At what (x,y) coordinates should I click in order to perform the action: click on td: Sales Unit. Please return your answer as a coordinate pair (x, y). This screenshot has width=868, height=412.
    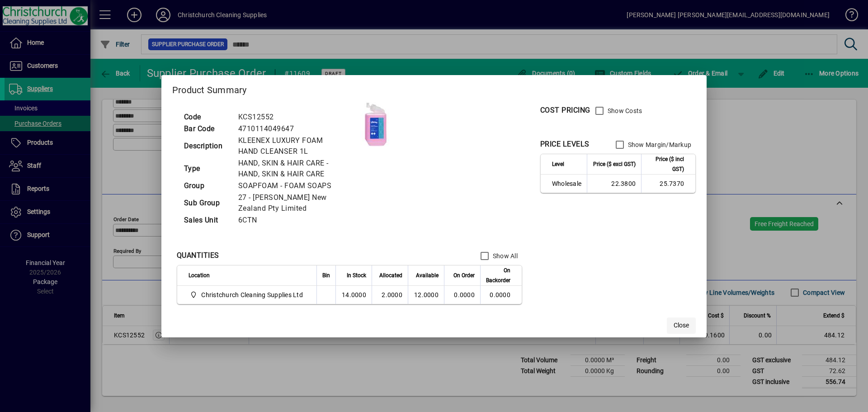
    Looking at the image, I should click on (207, 220).